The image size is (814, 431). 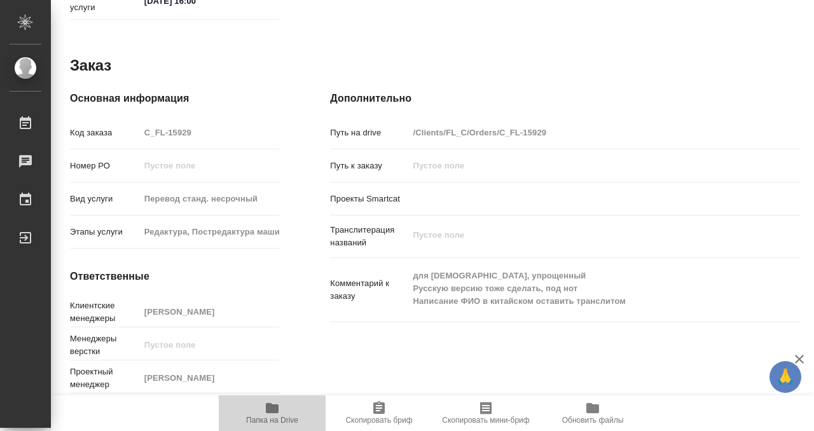 I want to click on p: Путь к заказу, so click(x=369, y=166).